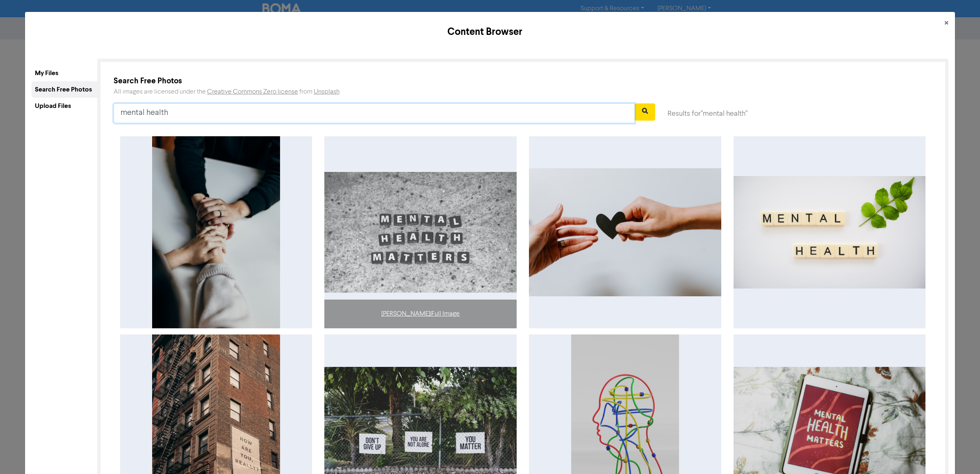 This screenshot has width=980, height=474. I want to click on input: Search 5.7M+ images..., so click(374, 113).